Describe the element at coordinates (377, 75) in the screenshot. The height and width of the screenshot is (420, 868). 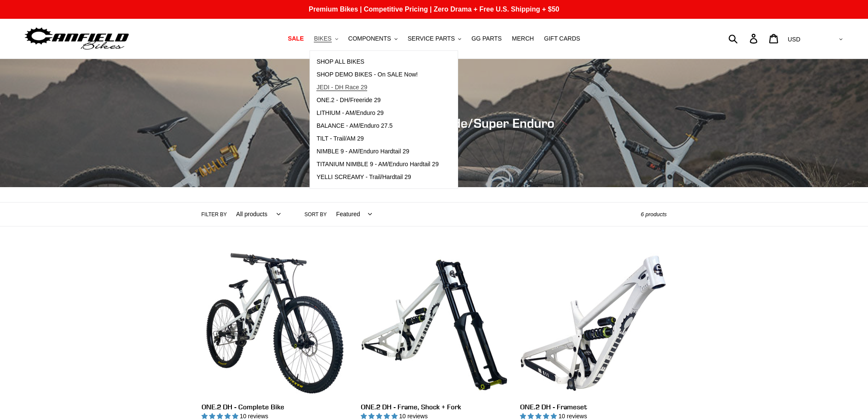
I see `a: SHOP DEMO BIKES - On SALE Now!` at that location.